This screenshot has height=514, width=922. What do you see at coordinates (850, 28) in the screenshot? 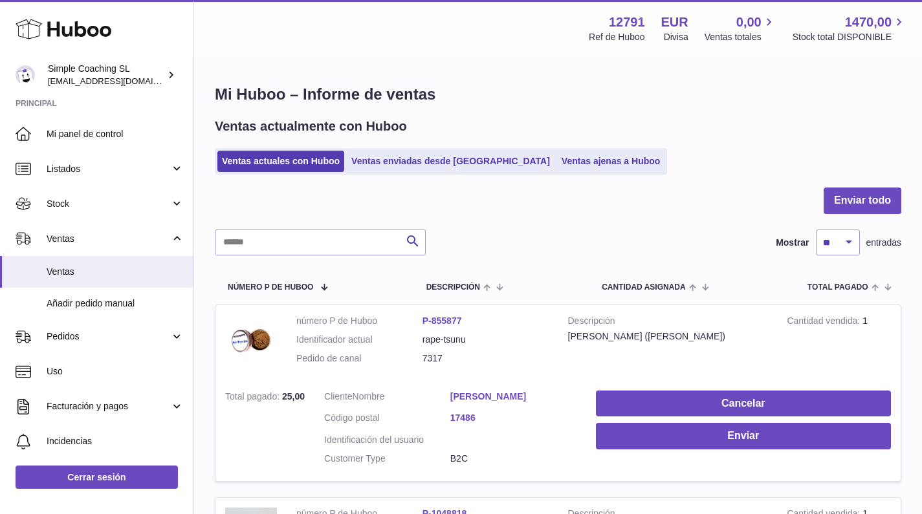
I see `a: 1470,00 Stock total DISPONIBLE` at bounding box center [850, 28].